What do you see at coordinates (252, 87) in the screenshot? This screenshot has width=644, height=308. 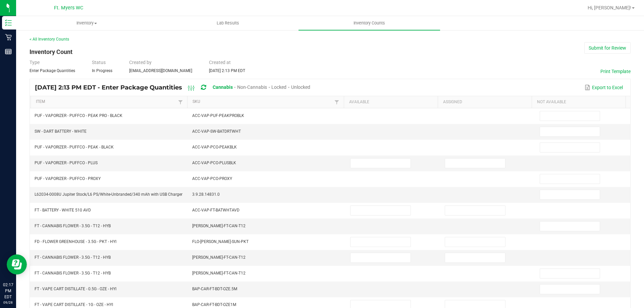 I see `span: Non-Cannabis` at bounding box center [252, 87].